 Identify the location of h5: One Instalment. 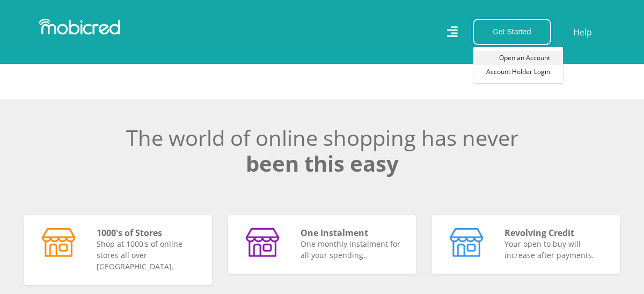
(351, 232).